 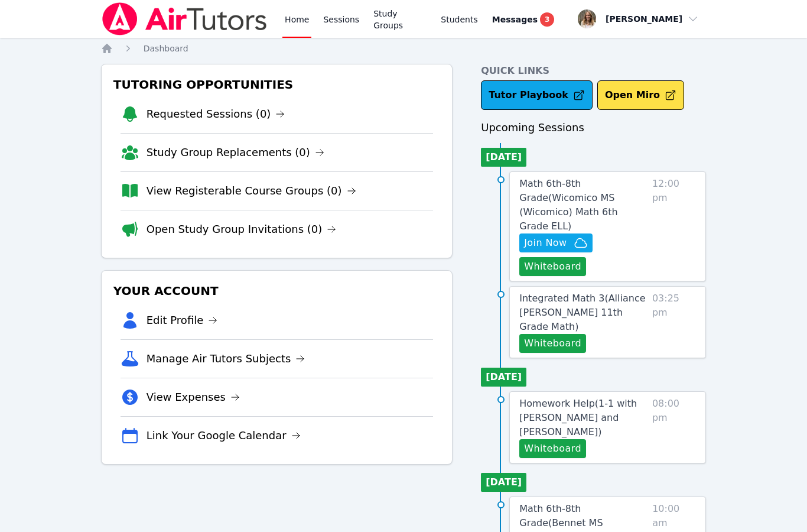 What do you see at coordinates (515, 19) in the screenshot?
I see `span: Messages` at bounding box center [515, 19].